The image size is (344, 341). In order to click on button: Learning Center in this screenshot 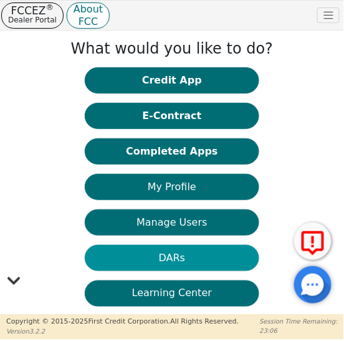, I will do `click(172, 294)`.